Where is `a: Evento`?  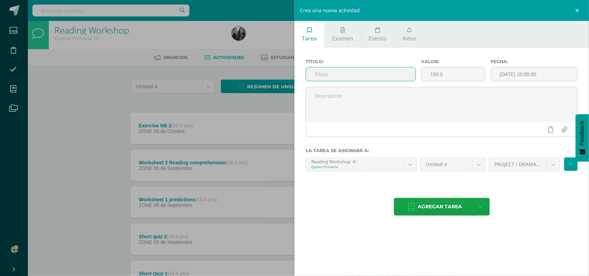
a: Evento is located at coordinates (378, 34).